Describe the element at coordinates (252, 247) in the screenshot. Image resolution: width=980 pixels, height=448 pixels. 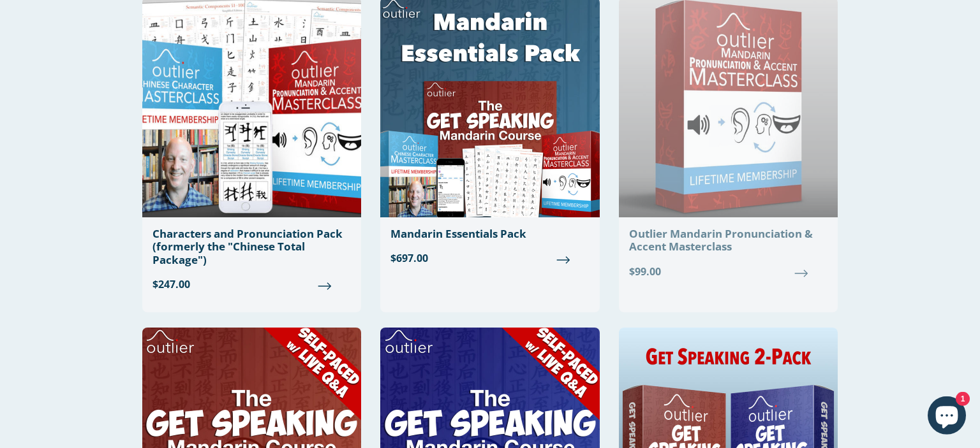
I see `div: Characters and Pronunciation Pack (formerly the "Chinese Total Package")` at that location.